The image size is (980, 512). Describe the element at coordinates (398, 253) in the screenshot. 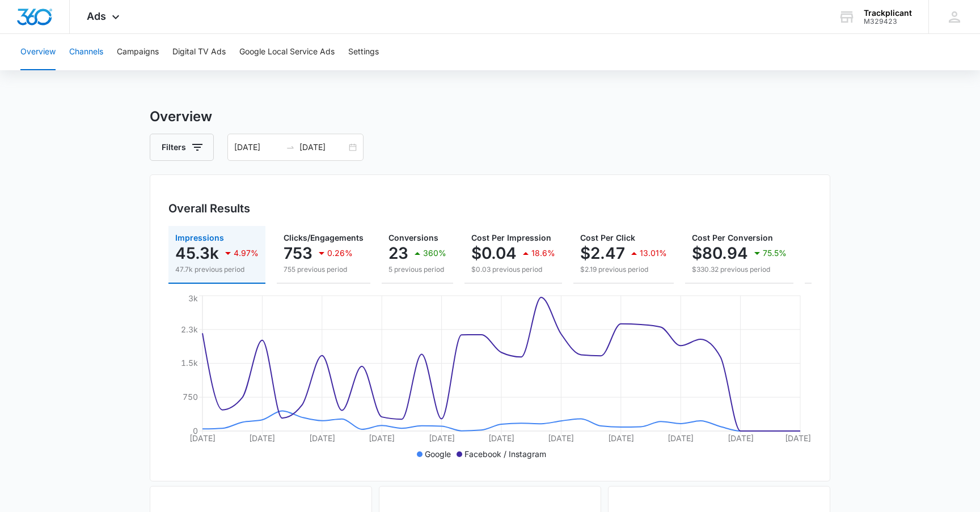

I see `p: 23` at that location.